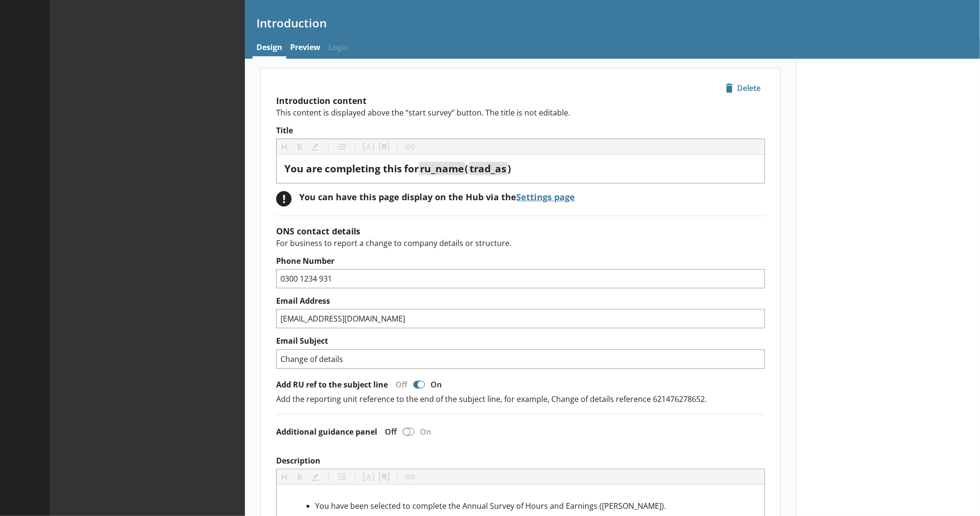 The width and height of the screenshot is (980, 516). Describe the element at coordinates (351, 169) in the screenshot. I see `span: You are completing this for` at that location.